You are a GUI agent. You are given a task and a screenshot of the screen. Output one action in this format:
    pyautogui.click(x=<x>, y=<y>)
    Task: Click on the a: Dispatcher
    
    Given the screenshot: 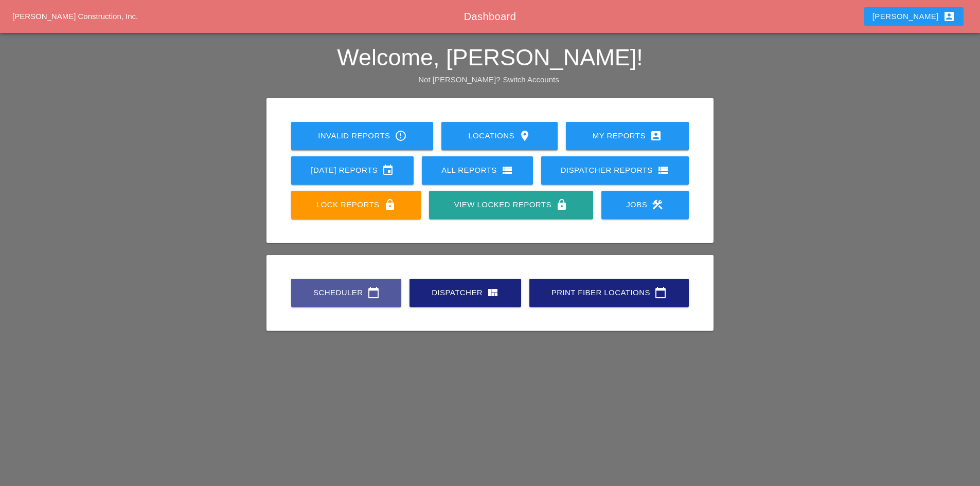 What is the action you would take?
    pyautogui.click(x=465, y=293)
    